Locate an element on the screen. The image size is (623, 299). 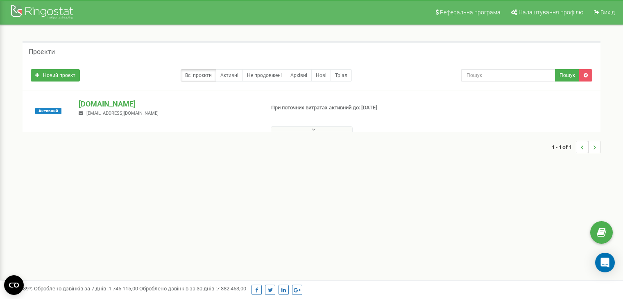
button: Пошук is located at coordinates (567, 75).